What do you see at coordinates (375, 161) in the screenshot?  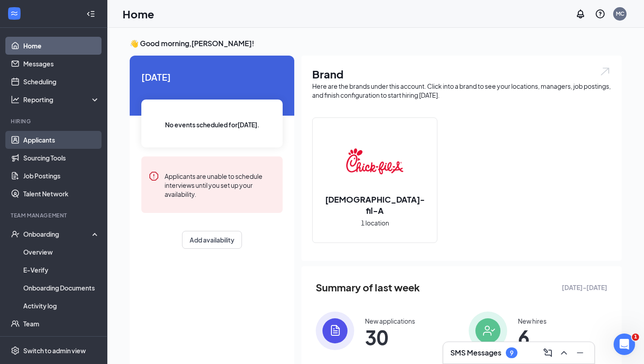 I see `img: Chick-fil-A` at bounding box center [375, 161].